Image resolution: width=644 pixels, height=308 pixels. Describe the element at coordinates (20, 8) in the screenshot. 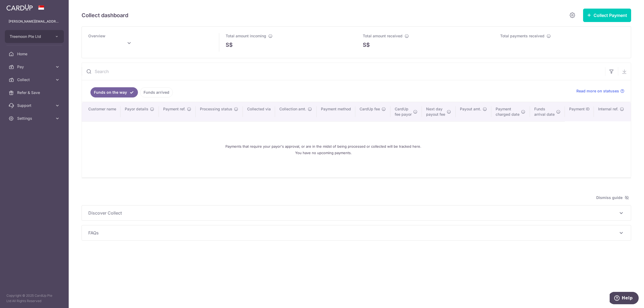

I see `img: CardUp` at that location.